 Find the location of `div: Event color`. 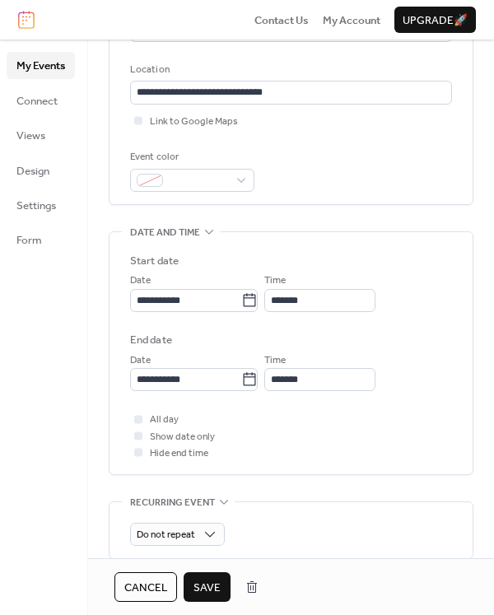

div: Event color is located at coordinates (190, 157).